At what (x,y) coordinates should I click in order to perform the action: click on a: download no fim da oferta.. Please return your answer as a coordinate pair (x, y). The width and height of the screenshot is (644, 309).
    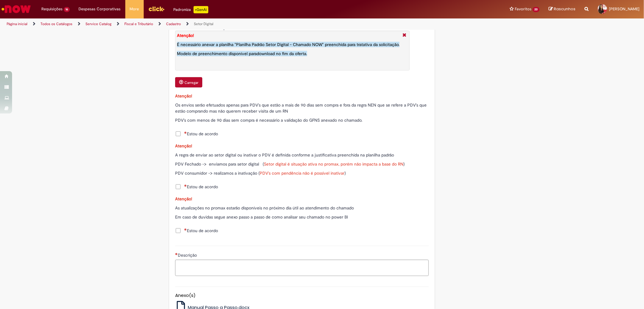
    Looking at the image, I should click on (282, 53).